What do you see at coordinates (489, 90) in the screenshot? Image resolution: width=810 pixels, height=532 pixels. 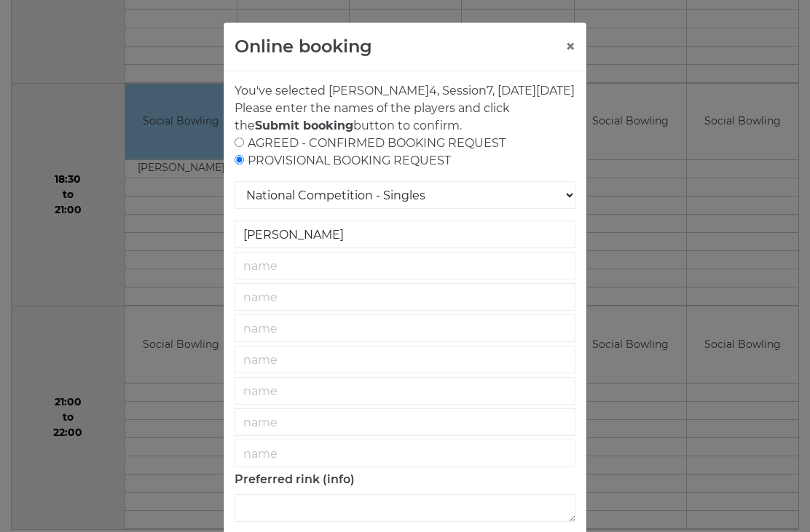 I see `span: 7` at bounding box center [489, 90].